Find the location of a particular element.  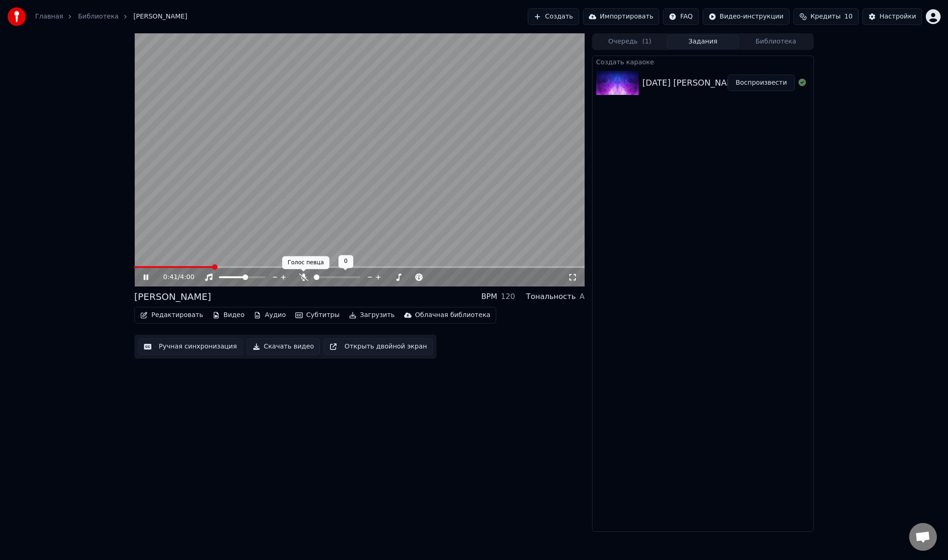

div: Облачная библиотека is located at coordinates (453, 315).